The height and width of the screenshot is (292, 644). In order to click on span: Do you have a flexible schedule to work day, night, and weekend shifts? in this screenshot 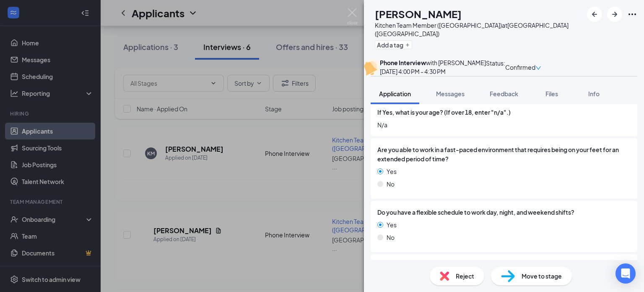, I will do `click(476, 212)`.